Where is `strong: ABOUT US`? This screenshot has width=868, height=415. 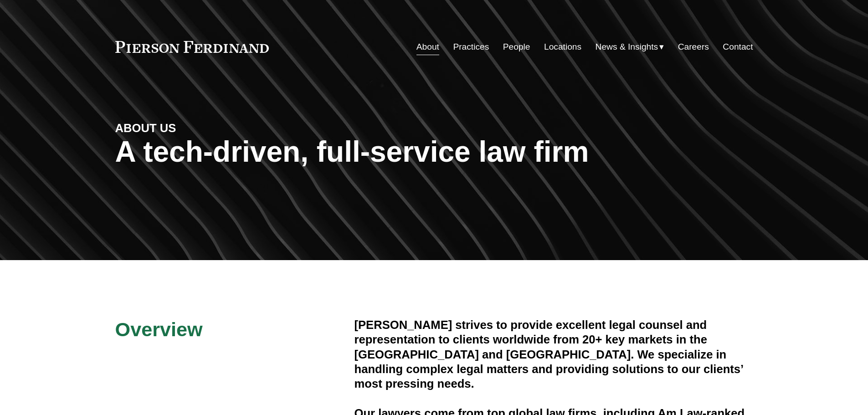
strong: ABOUT US is located at coordinates (146, 128).